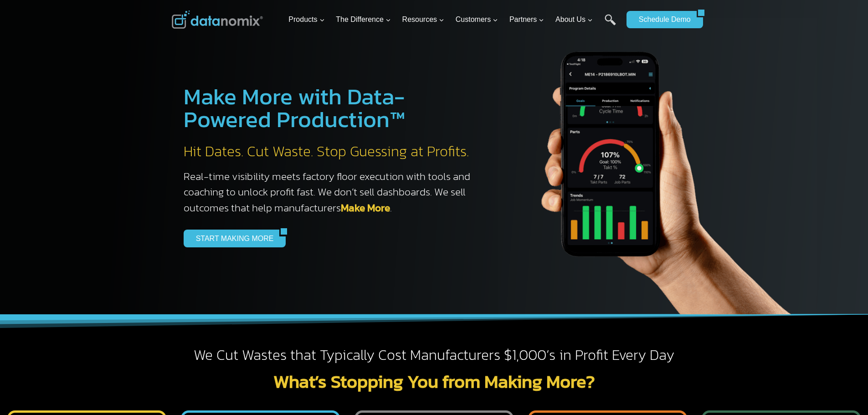 The height and width of the screenshot is (415, 868). I want to click on span: Products, so click(306, 19).